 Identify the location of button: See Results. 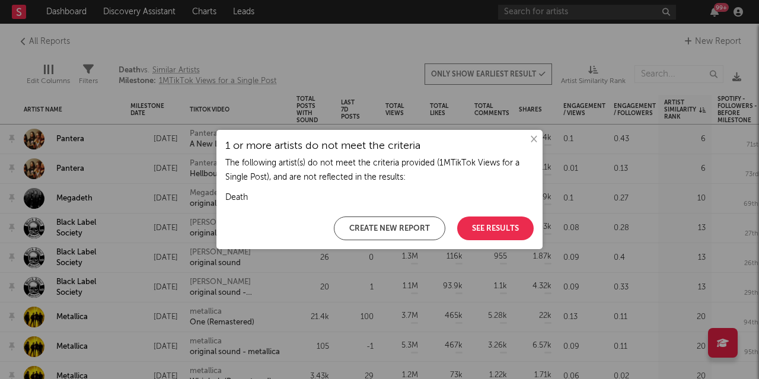
(495, 228).